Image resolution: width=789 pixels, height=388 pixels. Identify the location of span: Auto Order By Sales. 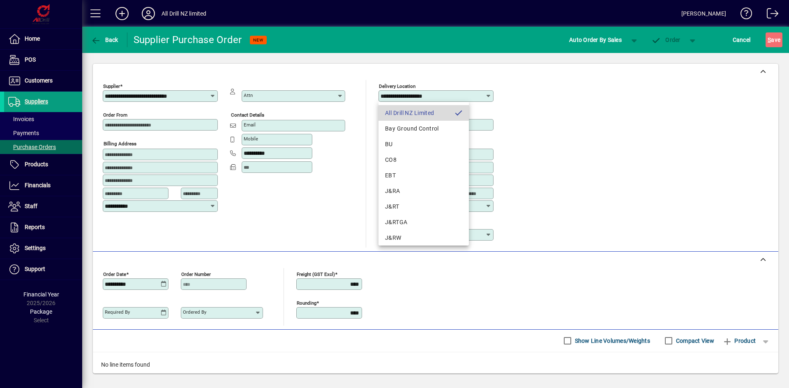
(595, 40).